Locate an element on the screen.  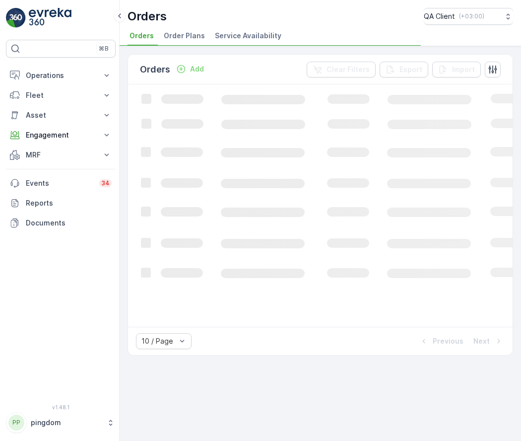
p: Asset is located at coordinates (61, 115).